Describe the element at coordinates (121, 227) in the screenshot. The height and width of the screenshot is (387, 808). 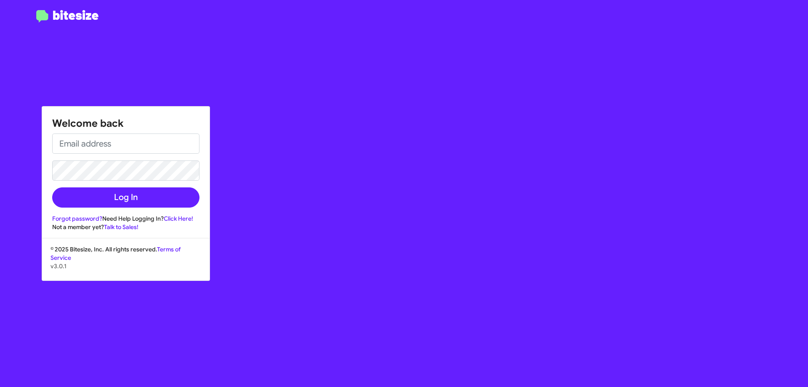
I see `a: Talk to Sales!` at that location.